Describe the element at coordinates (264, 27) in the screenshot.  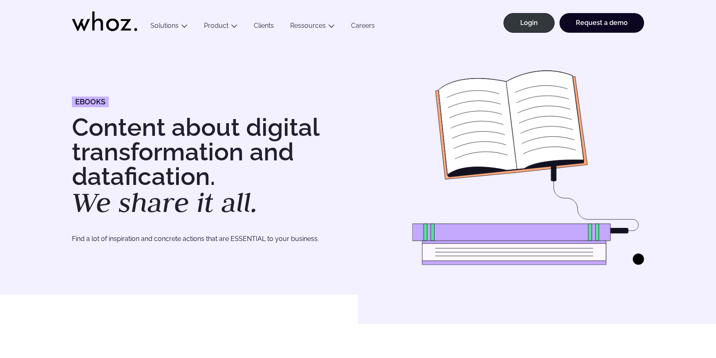
I see `a: Clients` at that location.